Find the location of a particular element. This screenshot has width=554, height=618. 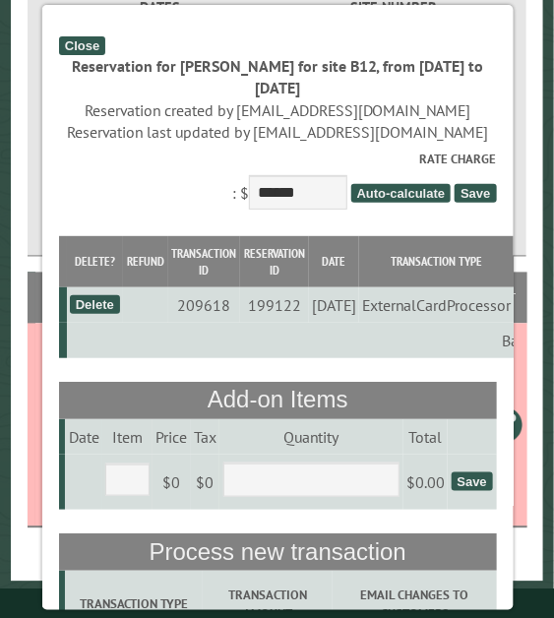

td: Price is located at coordinates (170, 437).